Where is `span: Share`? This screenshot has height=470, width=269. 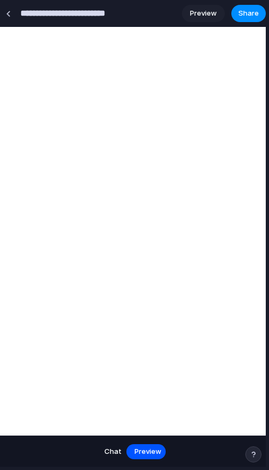
span: Share is located at coordinates (249, 13).